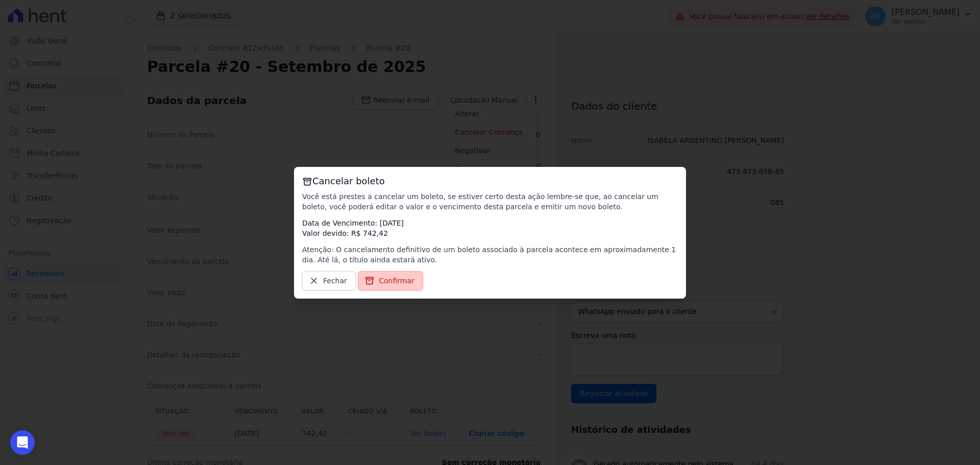 The image size is (980, 465). I want to click on p: Atenção: O cancelamento definitivo de um boleto associado à parcela acontece em aproximadamente 1..., so click(490, 255).